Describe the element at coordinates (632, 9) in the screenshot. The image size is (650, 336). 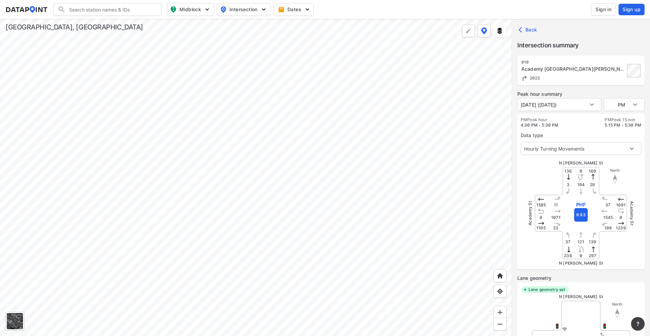
I see `button: Sign up` at that location.